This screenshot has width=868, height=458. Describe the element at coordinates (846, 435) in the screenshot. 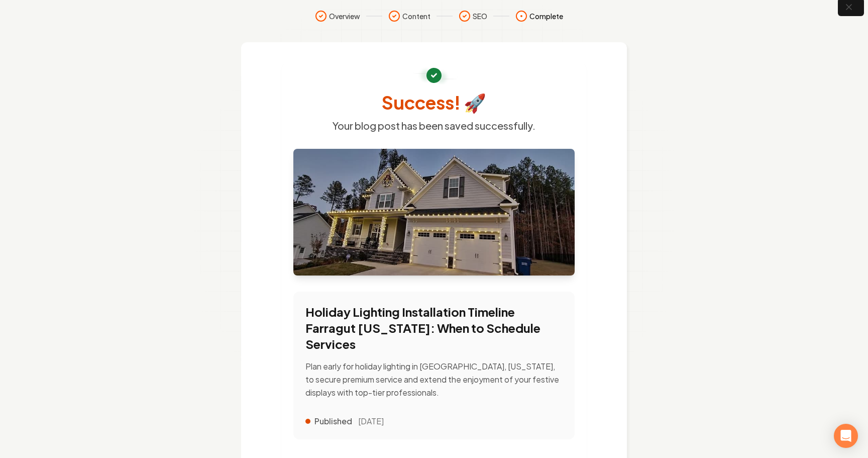

I see `div: Open Intercom Messenger` at that location.